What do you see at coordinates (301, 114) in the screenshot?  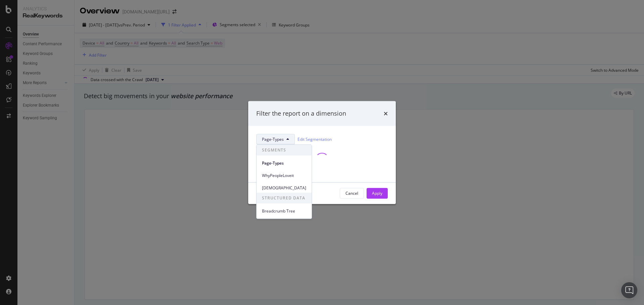 I see `div: Filter the report on a dimension` at bounding box center [301, 114].